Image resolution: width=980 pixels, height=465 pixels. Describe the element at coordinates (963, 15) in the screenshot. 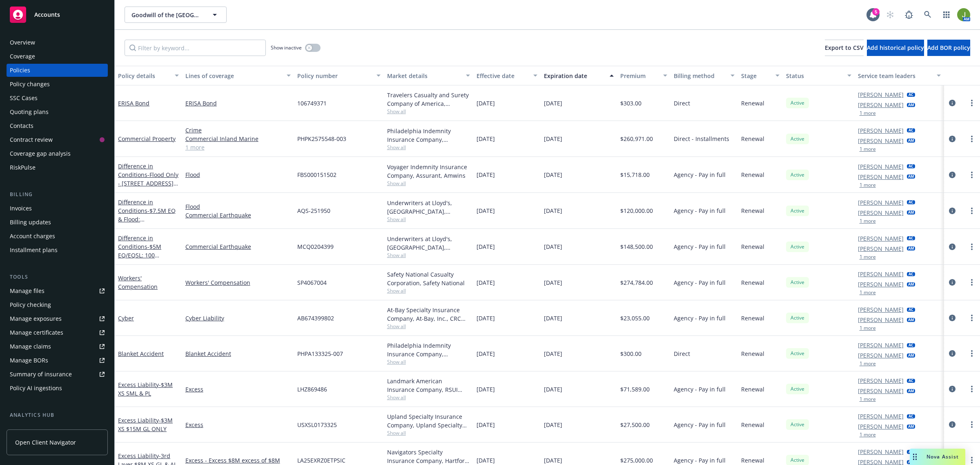

I see `img: photo` at that location.